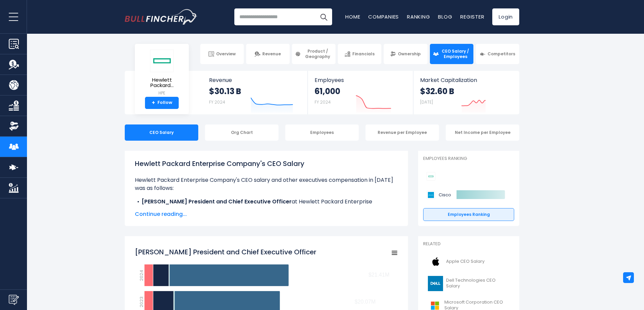 The height and width of the screenshot is (310, 644). I want to click on strong: 61,000, so click(327, 91).